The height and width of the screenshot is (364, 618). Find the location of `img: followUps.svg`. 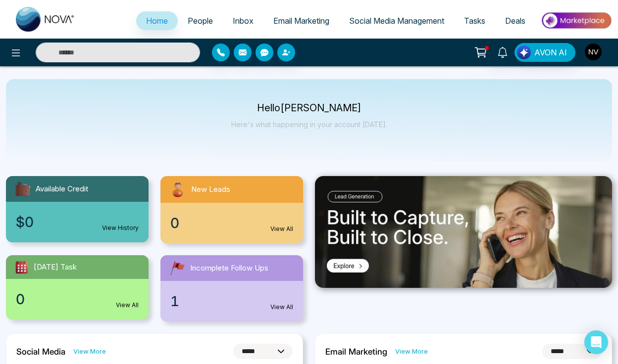

img: followUps.svg is located at coordinates (177, 268).